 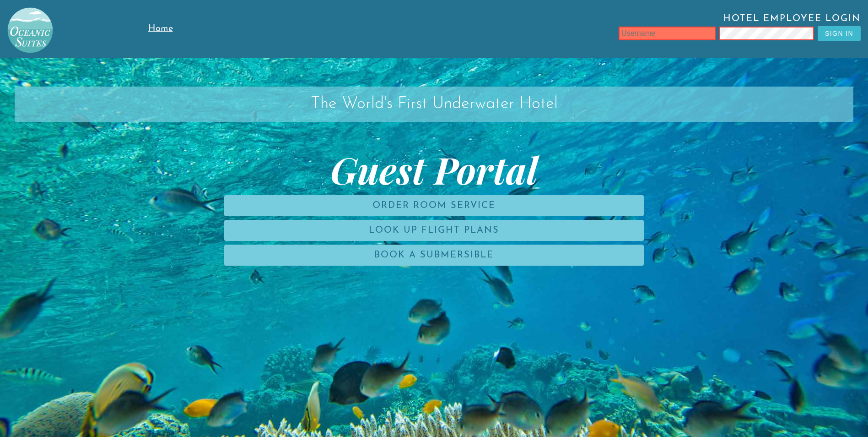 What do you see at coordinates (434, 231) in the screenshot?
I see `a: Look Up Flight Plans` at bounding box center [434, 231].